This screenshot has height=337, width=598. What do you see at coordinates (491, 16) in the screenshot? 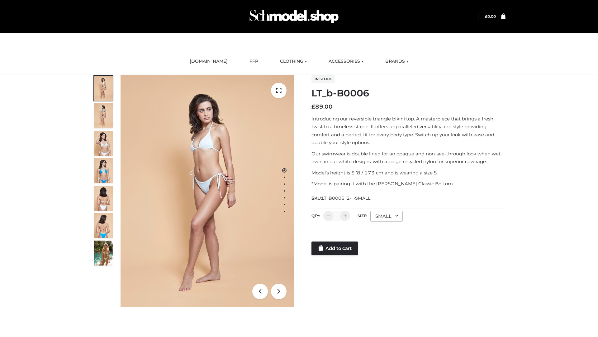
I see `a: £0.00` at bounding box center [491, 16].